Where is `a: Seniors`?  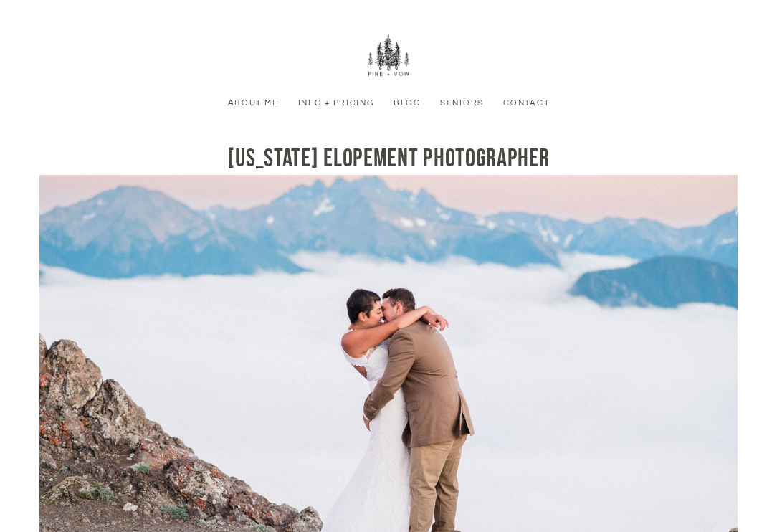 a: Seniors is located at coordinates (462, 103).